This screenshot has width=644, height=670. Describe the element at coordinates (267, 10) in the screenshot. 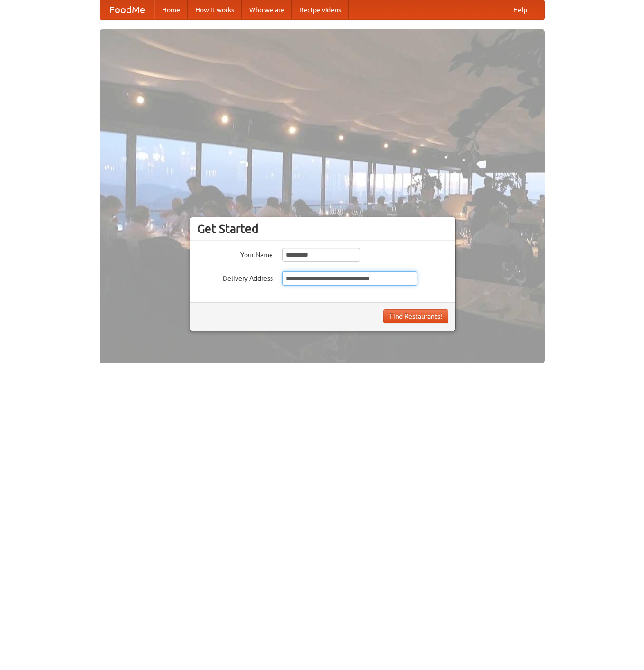

I see `a: Who we are` at that location.